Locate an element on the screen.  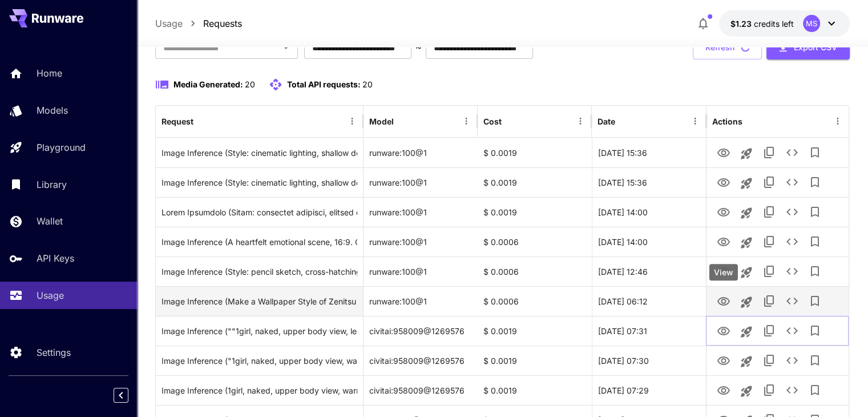
div: MS is located at coordinates (811, 24).